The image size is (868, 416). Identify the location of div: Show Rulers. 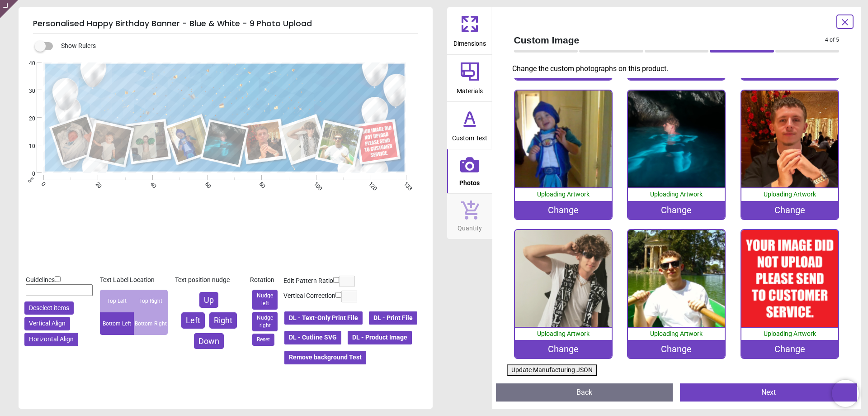
(236, 46).